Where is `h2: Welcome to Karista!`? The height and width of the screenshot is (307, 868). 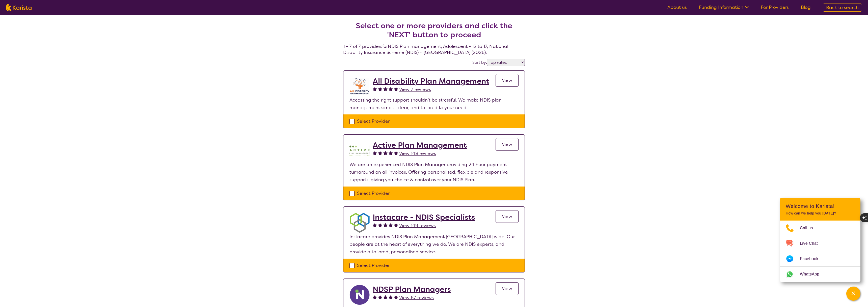
h2: Welcome to Karista! is located at coordinates (820, 206).